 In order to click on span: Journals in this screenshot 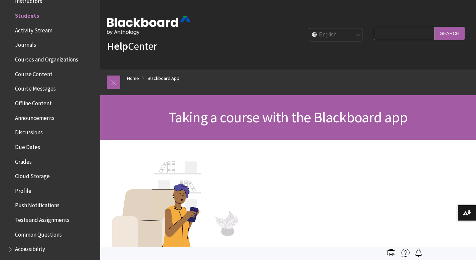, I will do `click(25, 44)`.